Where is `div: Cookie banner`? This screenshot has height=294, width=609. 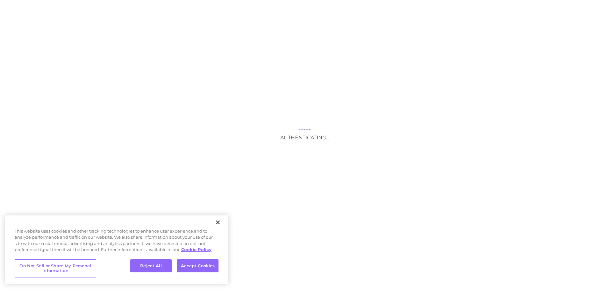
div: Cookie banner is located at coordinates (117, 250).